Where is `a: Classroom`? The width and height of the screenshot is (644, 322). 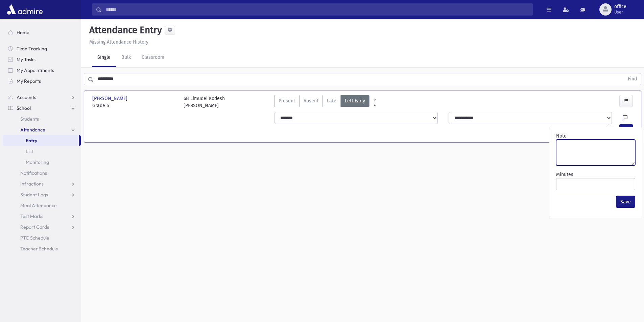 a: Classroom is located at coordinates (153, 58).